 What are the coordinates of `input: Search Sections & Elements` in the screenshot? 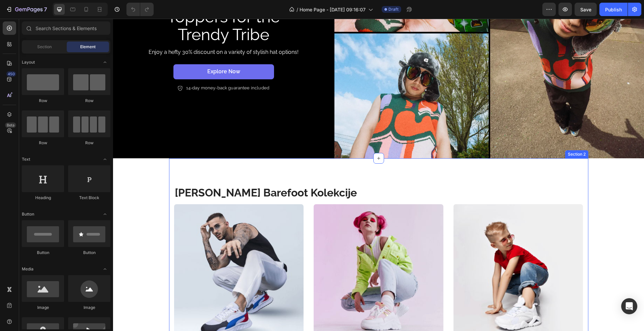 It's located at (66, 28).